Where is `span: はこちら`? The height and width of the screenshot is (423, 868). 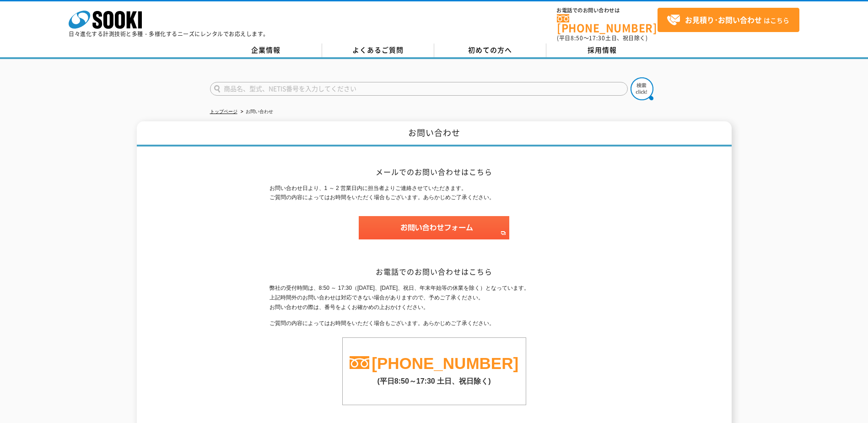 span: はこちら is located at coordinates (728, 20).